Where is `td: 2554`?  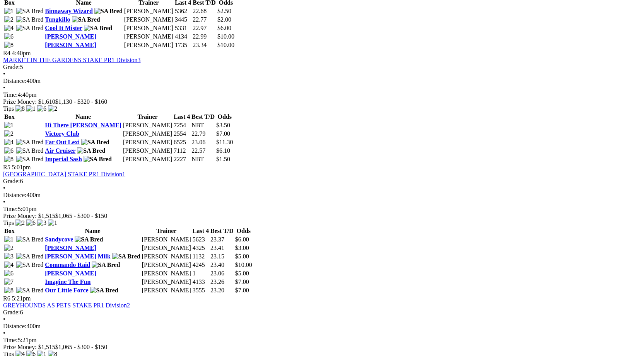 td: 2554 is located at coordinates (181, 134).